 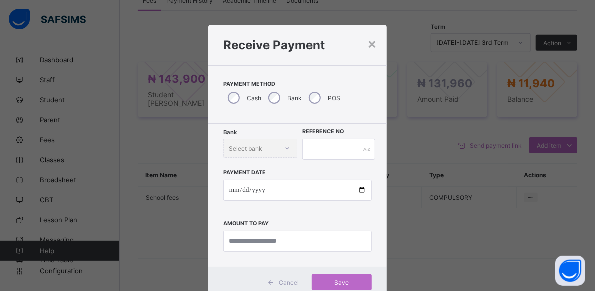 I want to click on span: Bank, so click(x=230, y=132).